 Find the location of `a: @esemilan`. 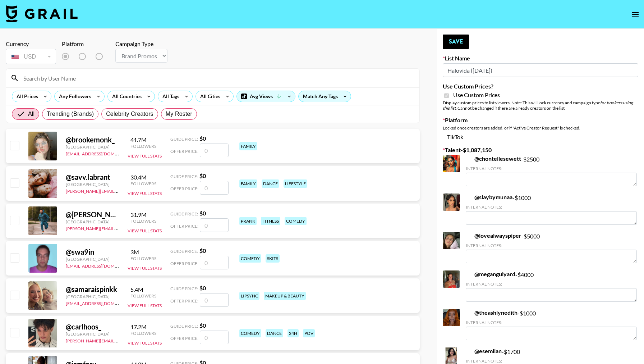

a: @esemilan is located at coordinates (484, 356).